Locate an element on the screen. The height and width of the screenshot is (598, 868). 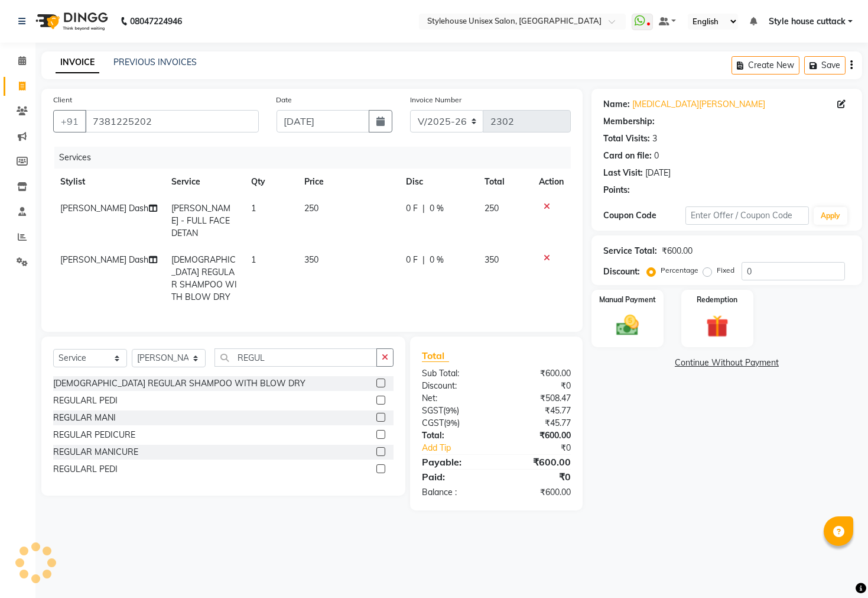
a: Continue Without Payment is located at coordinates (727, 362).